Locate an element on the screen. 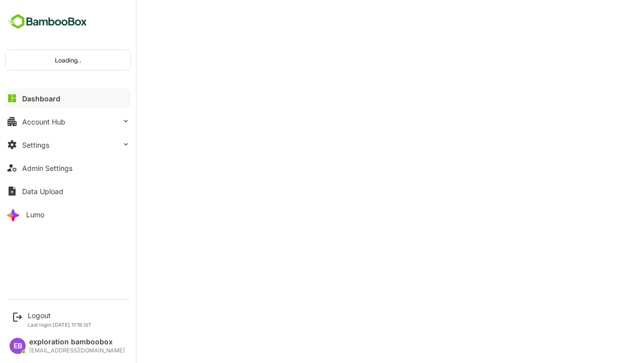 This screenshot has height=363, width=644. div: Lumo is located at coordinates (35, 214).